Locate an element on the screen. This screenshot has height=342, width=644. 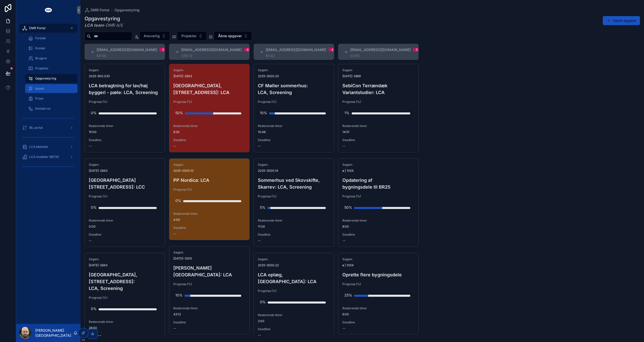
h4: PP Nordica: LCA is located at coordinates (210, 180).